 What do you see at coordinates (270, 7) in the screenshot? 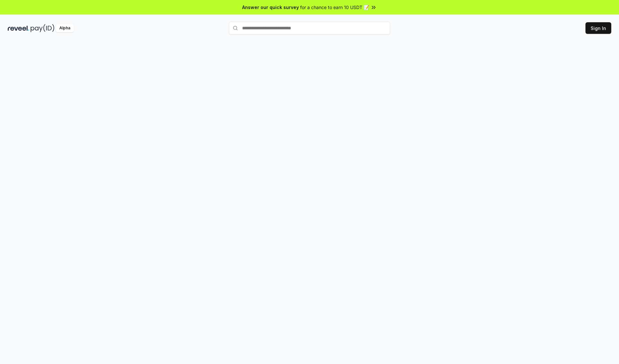
I see `span: Answer our quick survey` at bounding box center [270, 7].